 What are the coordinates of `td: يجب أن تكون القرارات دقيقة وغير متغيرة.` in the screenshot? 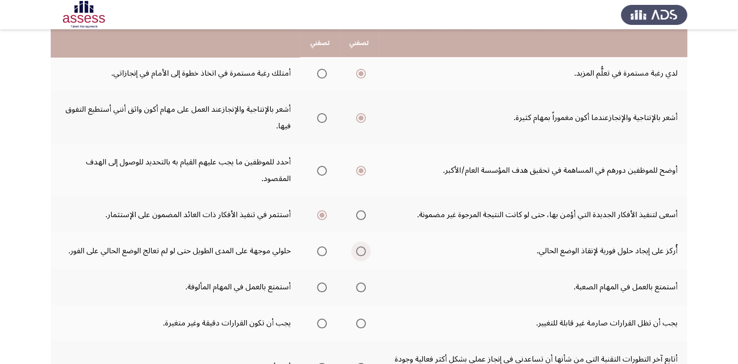 It's located at (176, 323).